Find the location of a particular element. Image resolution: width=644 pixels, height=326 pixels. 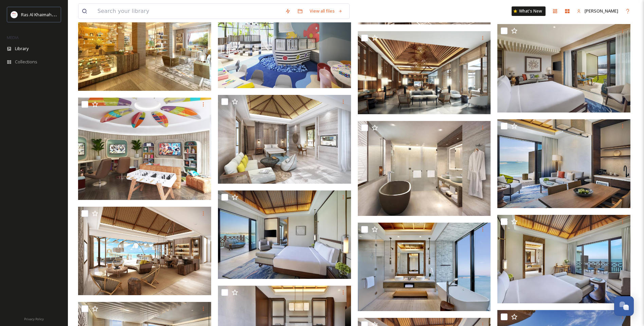

img: Anantara Mina Al Arab Ras Al Khaimah Resort Recreation Facility Teens Club.jpg is located at coordinates (145, 148).